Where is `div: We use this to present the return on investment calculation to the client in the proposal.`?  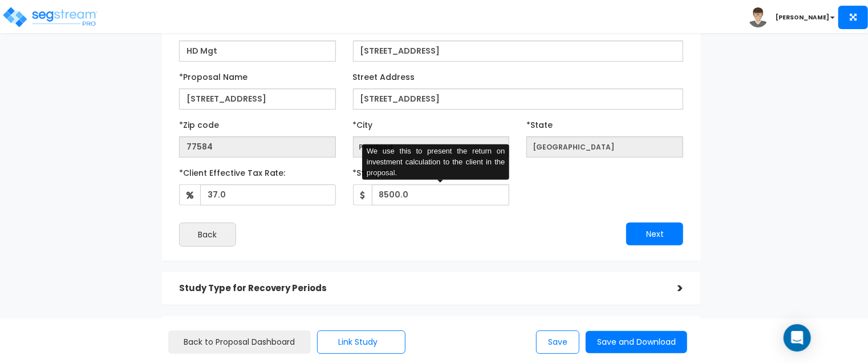 div: We use this to present the return on investment calculation to the client in the proposal. is located at coordinates (436, 162).